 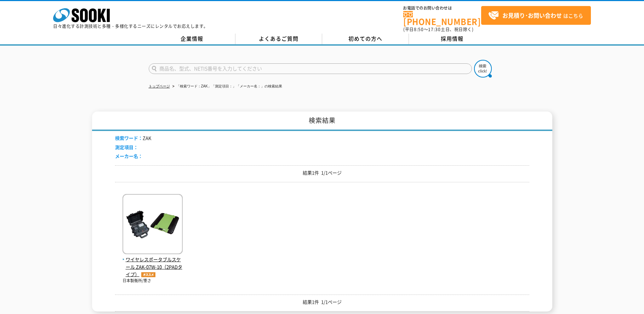 What do you see at coordinates (535, 16) in the screenshot?
I see `span: はこちら` at bounding box center [535, 16].